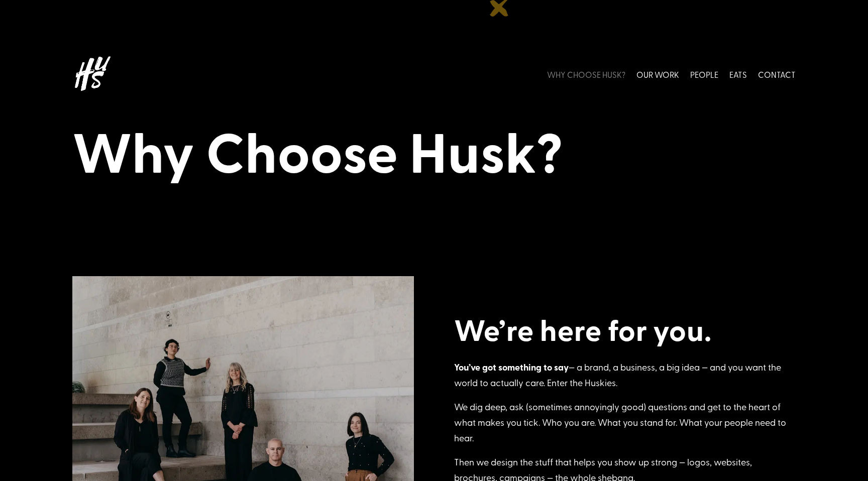 This screenshot has width=868, height=481. Describe the element at coordinates (625, 379) in the screenshot. I see `p: — a brand, a business, a big idea — and you want the world to actually care. Enter the Huskies.` at that location.